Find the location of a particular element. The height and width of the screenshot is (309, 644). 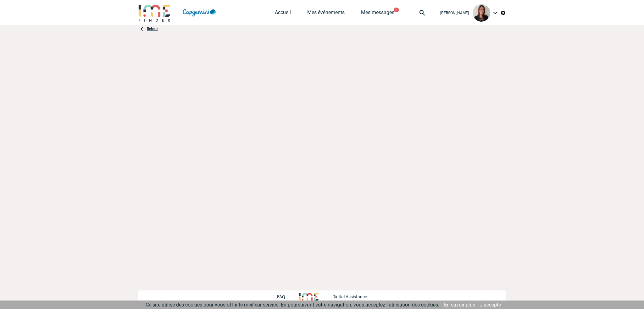

img: 102169-1.jpg is located at coordinates (481, 13).